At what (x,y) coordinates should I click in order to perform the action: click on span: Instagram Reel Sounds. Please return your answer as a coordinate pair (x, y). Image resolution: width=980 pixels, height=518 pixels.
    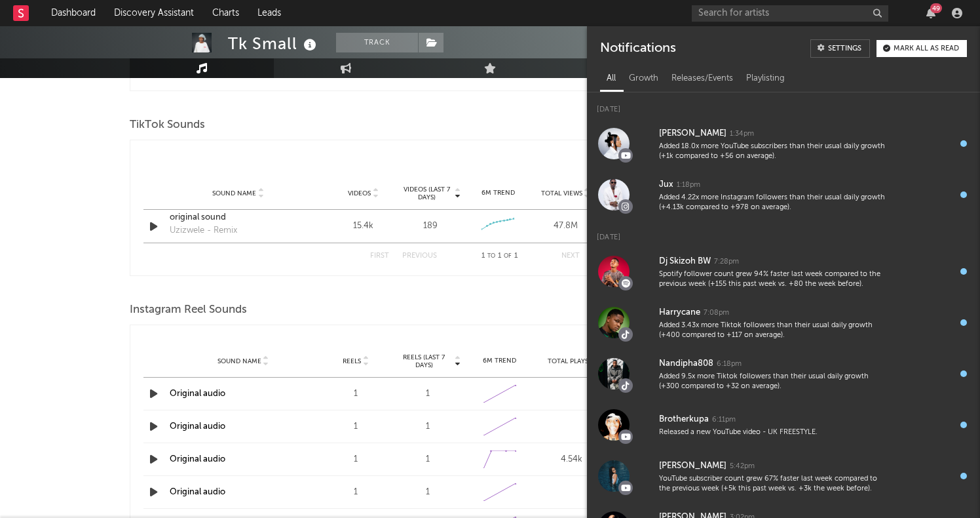
    Looking at the image, I should click on (188, 310).